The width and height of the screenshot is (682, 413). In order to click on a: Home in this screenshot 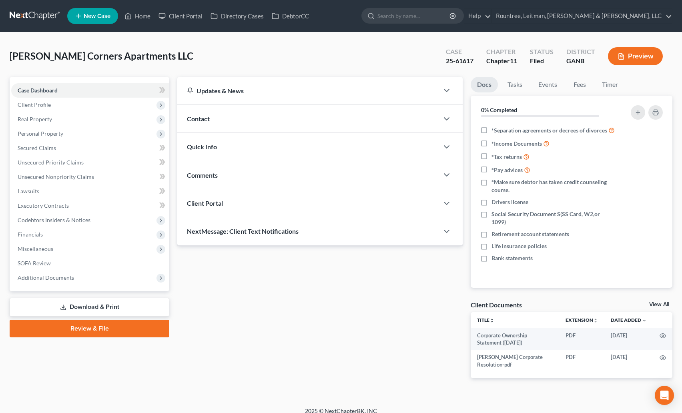, I will do `click(137, 16)`.